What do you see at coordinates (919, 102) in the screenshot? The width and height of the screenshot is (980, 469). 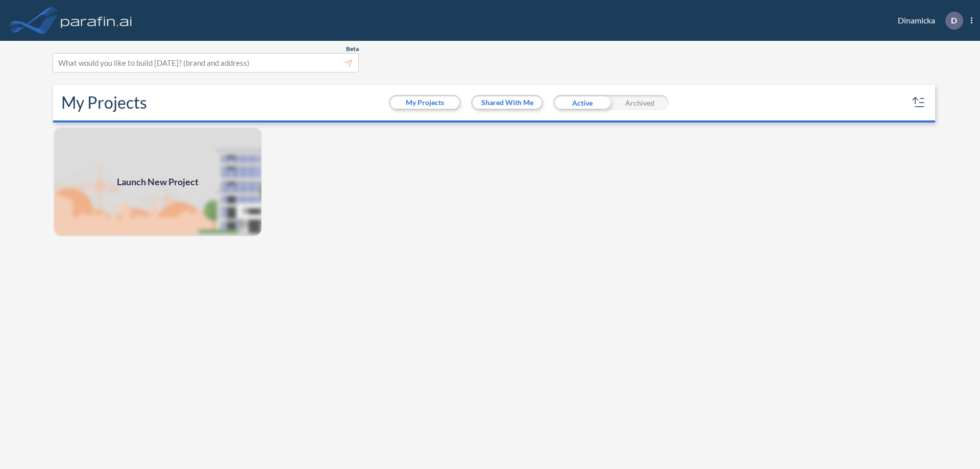 I see `button: sort` at bounding box center [919, 102].